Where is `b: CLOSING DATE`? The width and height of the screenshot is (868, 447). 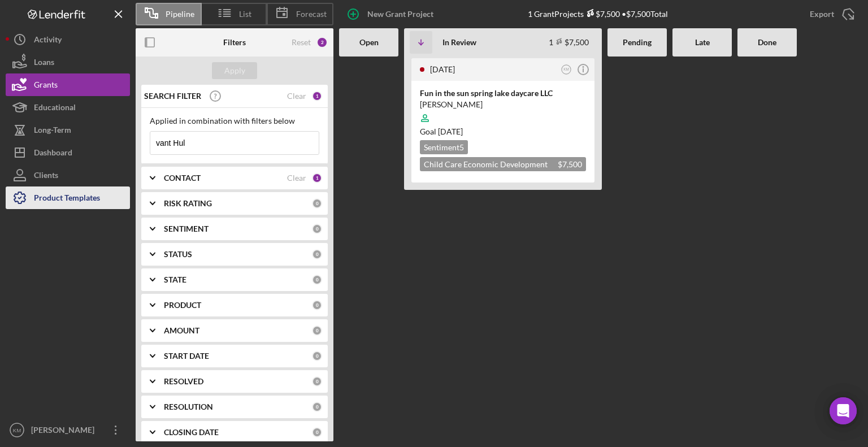 b: CLOSING DATE is located at coordinates (191, 432).